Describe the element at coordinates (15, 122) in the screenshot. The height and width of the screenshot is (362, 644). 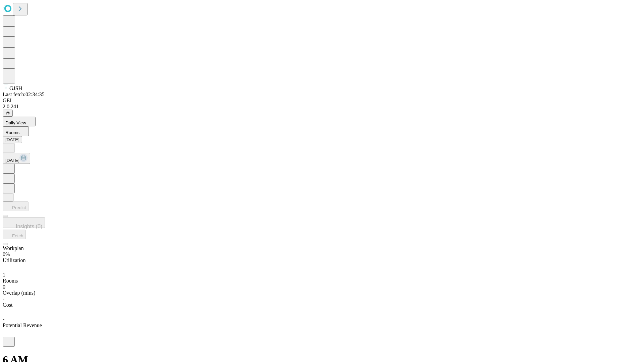
I see `span: Daily View` at that location.